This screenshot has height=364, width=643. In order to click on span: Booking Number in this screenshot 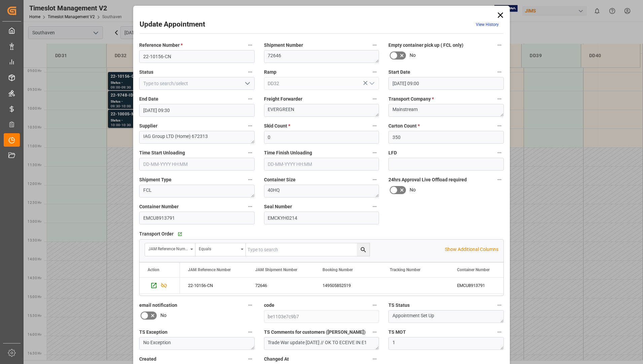, I will do `click(338, 270)`.